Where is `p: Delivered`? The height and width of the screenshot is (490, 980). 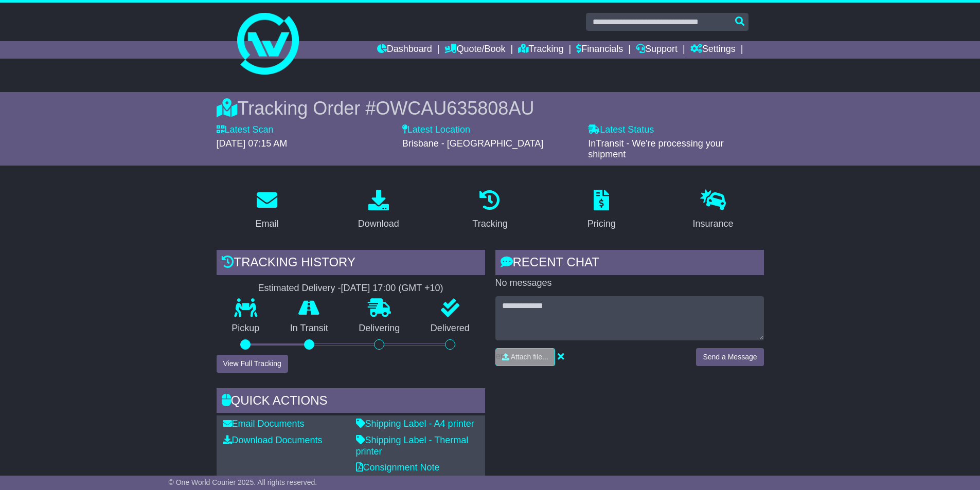 p: Delivered is located at coordinates (451, 329).